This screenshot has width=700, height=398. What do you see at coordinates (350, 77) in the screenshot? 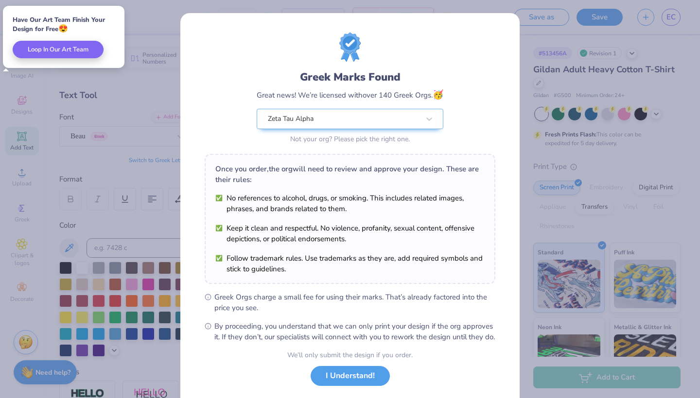
I see `div: Greek Marks Found` at bounding box center [350, 77].